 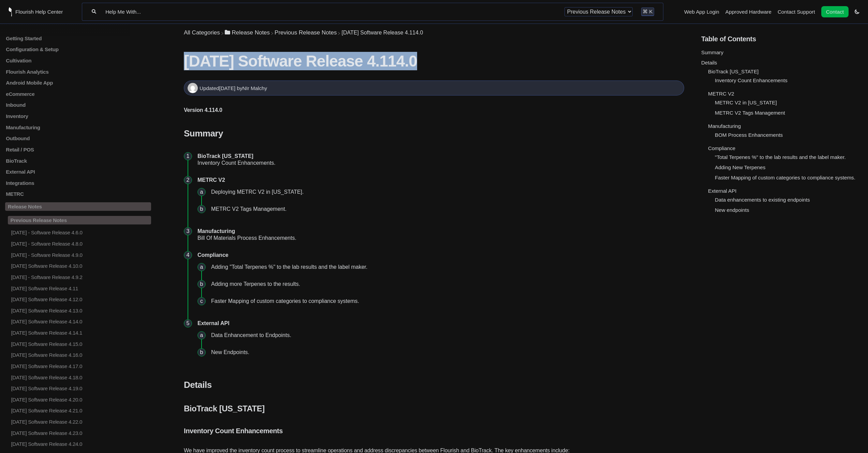 I want to click on li: New Endpoints., so click(x=445, y=352).